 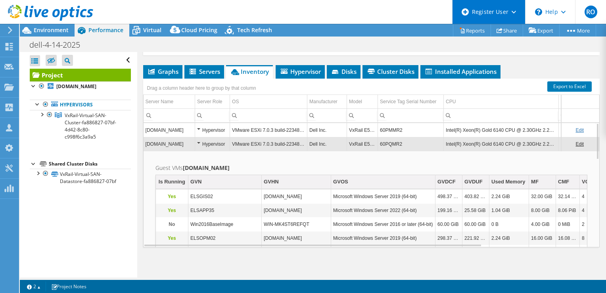 What do you see at coordinates (509, 224) in the screenshot?
I see `td: Column Used Memory, Value 0 B` at bounding box center [509, 224].